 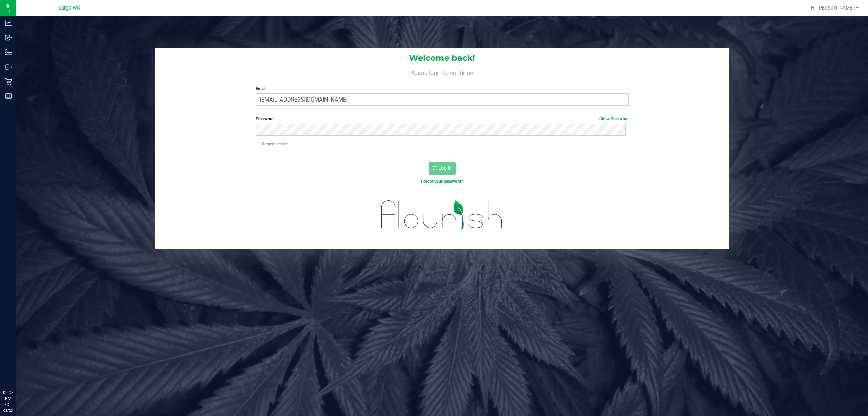 I want to click on button: Log In, so click(x=442, y=168).